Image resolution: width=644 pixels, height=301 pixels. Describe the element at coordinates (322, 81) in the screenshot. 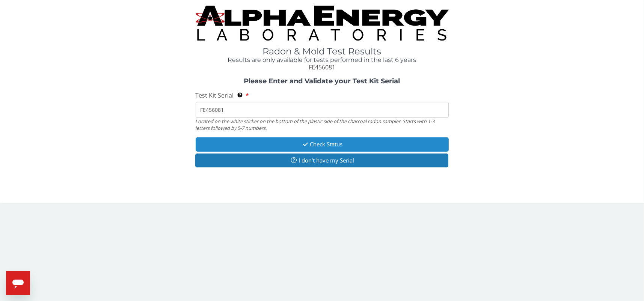

I see `strong: Please Enter and Validate your Test Kit Serial` at that location.